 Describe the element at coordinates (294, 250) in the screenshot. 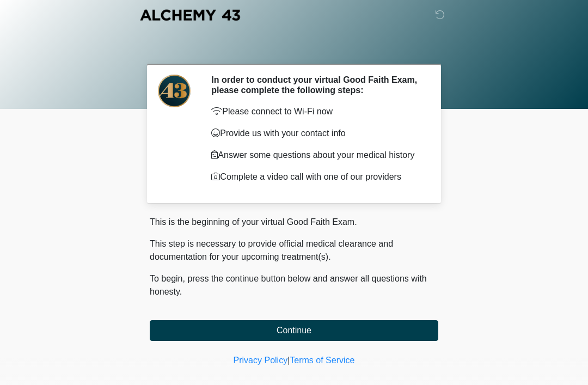

I see `p: This step is necessary to provide official medical clearance and documentation for your upcoming ...` at that location.